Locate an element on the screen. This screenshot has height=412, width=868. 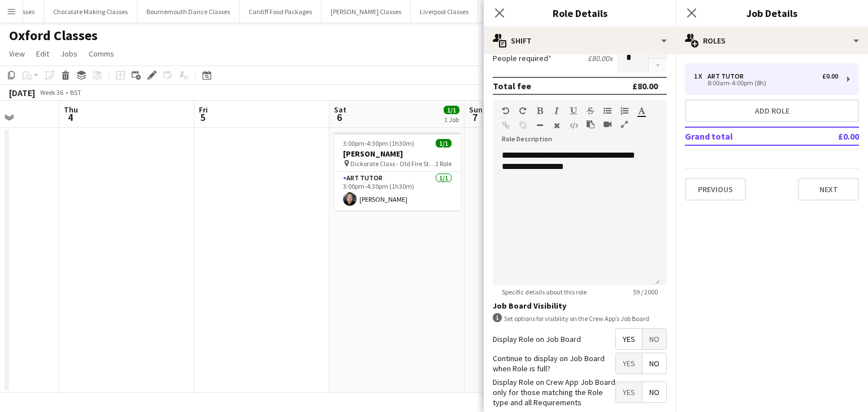
button: Unordered List is located at coordinates (607, 111).